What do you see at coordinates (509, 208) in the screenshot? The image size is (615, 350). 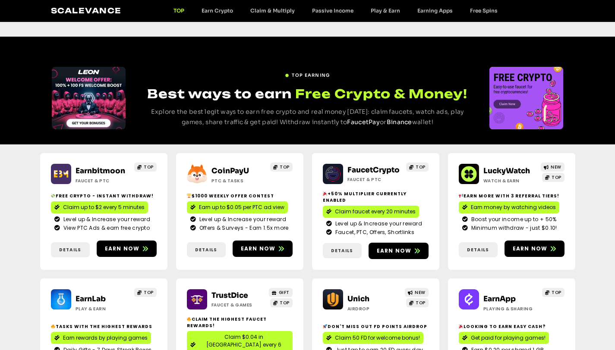 I see `a: Earn money by watching videos` at bounding box center [509, 208].